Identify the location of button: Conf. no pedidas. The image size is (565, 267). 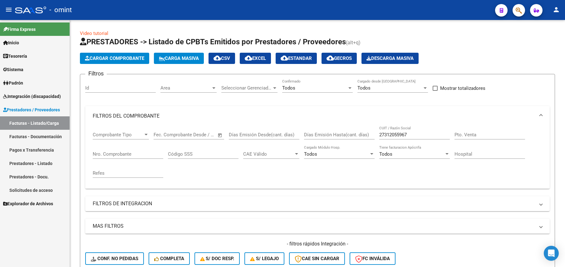
(115, 259).